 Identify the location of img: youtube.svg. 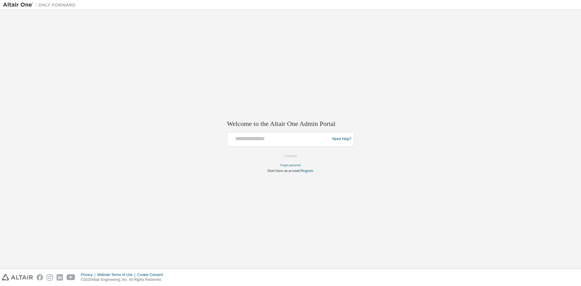
(71, 277).